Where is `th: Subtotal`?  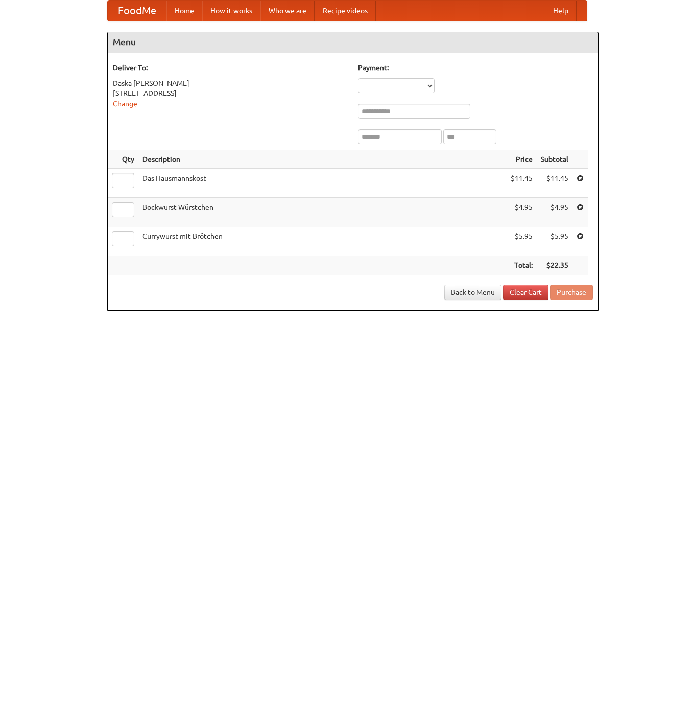 th: Subtotal is located at coordinates (554, 159).